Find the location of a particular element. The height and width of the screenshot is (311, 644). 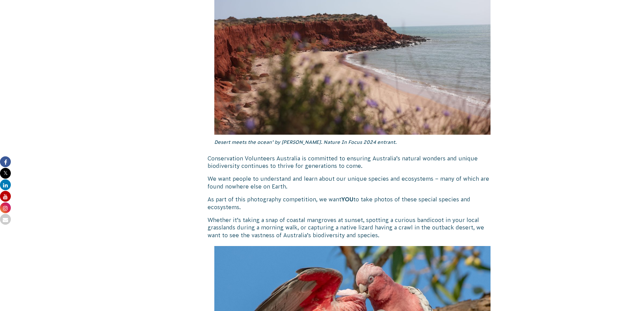

strong: YOU is located at coordinates (347, 199).